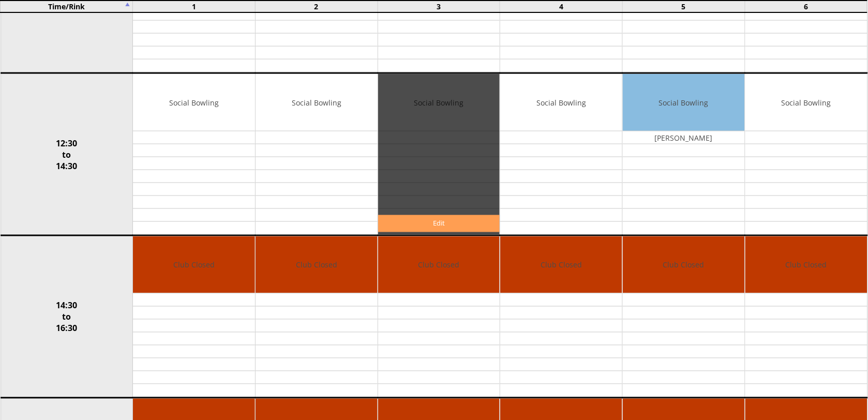 Image resolution: width=868 pixels, height=420 pixels. I want to click on td: 4, so click(561, 6).